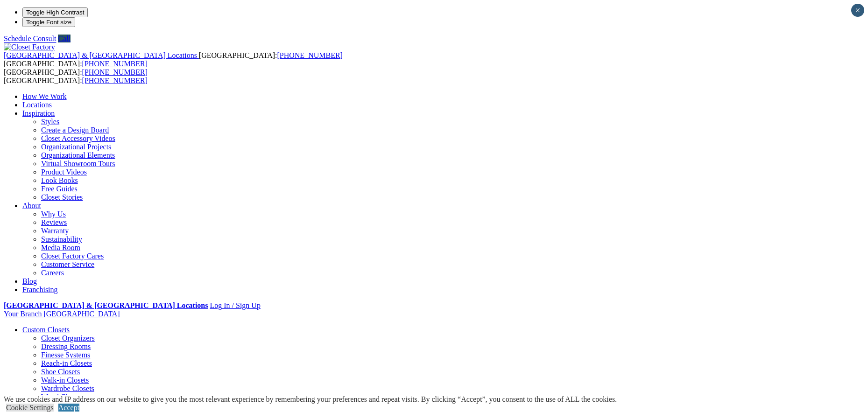 The image size is (868, 412). Describe the element at coordinates (66, 355) in the screenshot. I see `a: Finesse Systems` at that location.